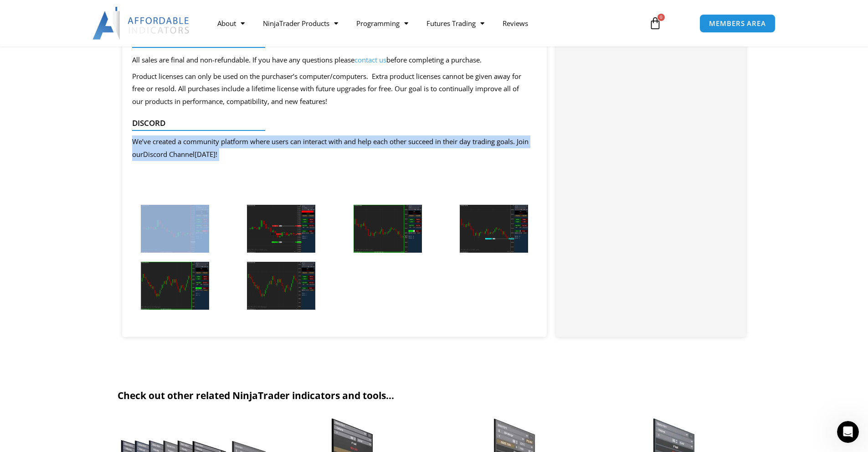 The height and width of the screenshot is (452, 868). I want to click on h4: Discord, so click(331, 123).